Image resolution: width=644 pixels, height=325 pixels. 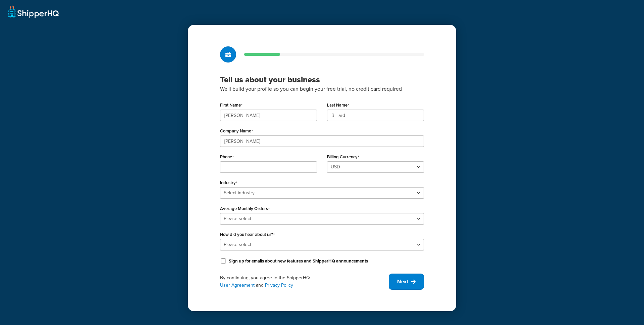 What do you see at coordinates (279, 285) in the screenshot?
I see `a: Privacy Policy` at bounding box center [279, 285].